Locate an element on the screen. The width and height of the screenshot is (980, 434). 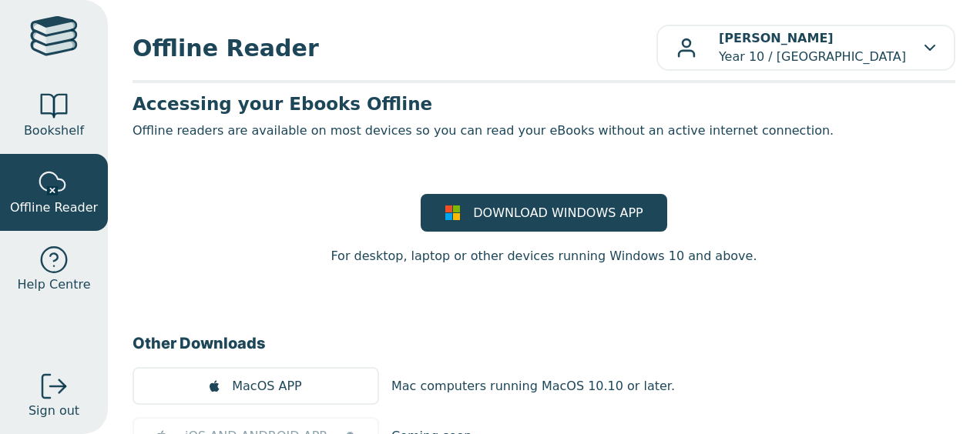
p: For desktop, laptop or other devices running Windows 10 and above. is located at coordinates (543, 257).